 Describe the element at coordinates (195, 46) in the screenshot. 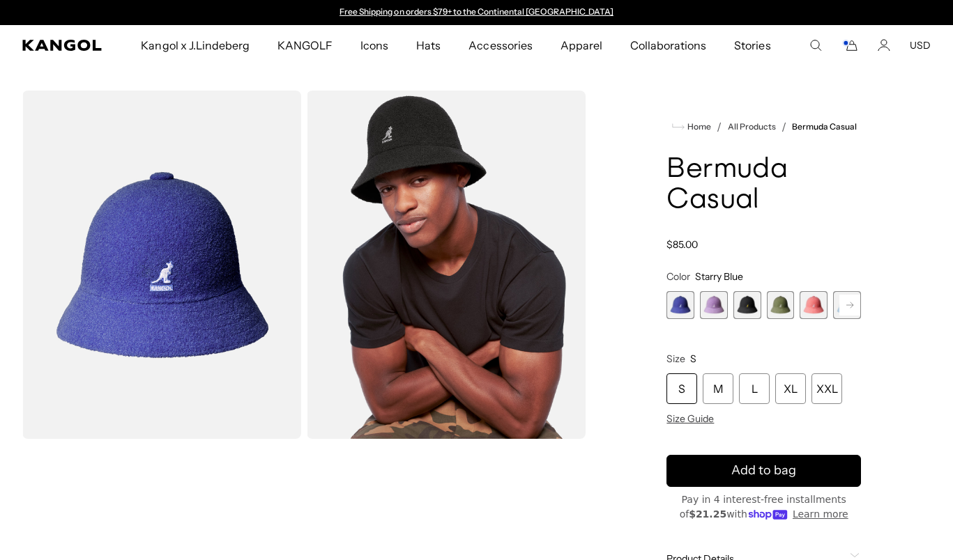

I see `a: Kangol x J.Lindeberg` at that location.